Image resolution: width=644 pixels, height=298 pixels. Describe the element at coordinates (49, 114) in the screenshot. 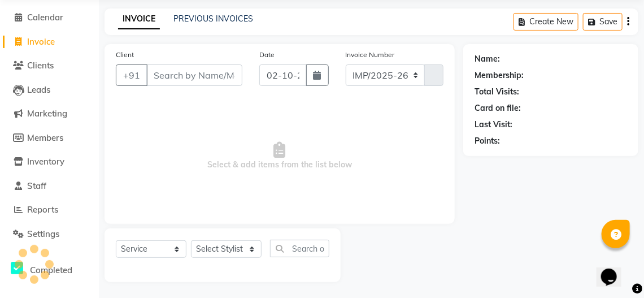

I see `a: Marketing` at that location.